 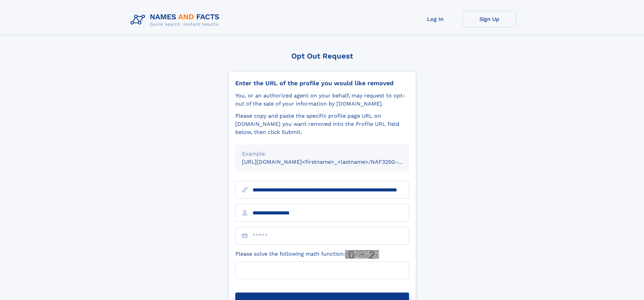 What do you see at coordinates (322, 154) in the screenshot?
I see `div: Example:` at bounding box center [322, 154].